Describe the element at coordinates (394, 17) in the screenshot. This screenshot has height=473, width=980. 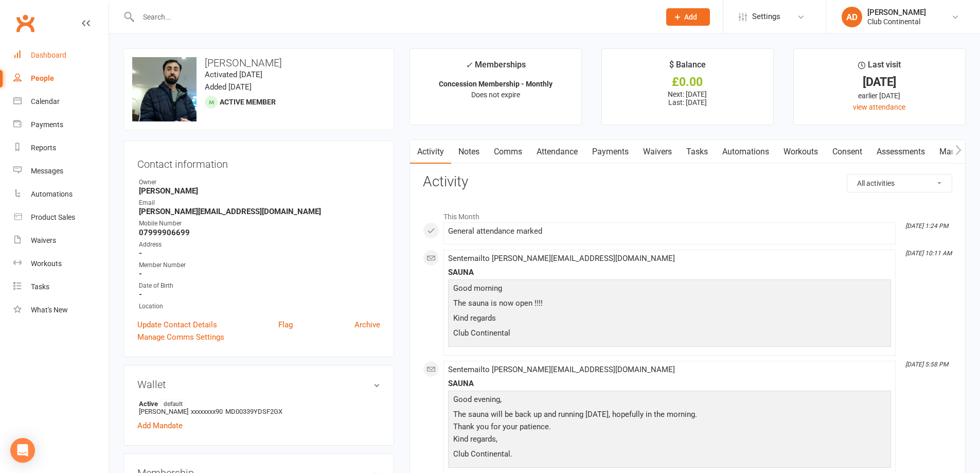
I see `input: Search...` at that location.